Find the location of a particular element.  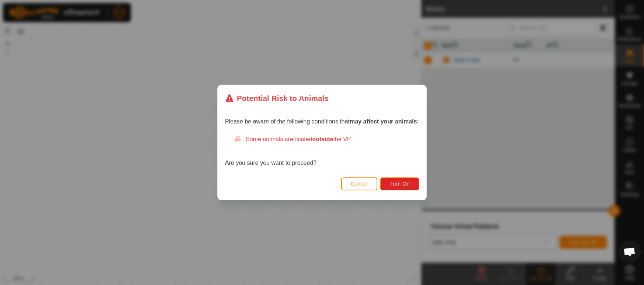

strong: outside is located at coordinates (323, 139).